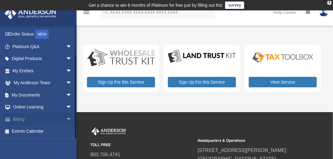 Image resolution: width=333 pixels, height=159 pixels. Describe the element at coordinates (43, 34) in the screenshot. I see `a: Order StatusNEW` at that location.